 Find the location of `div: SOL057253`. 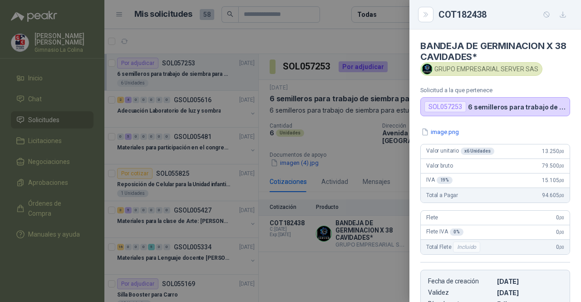

div: SOL057253 is located at coordinates (445, 107).